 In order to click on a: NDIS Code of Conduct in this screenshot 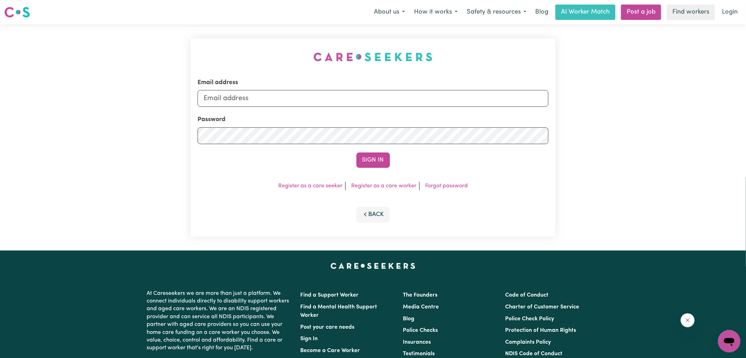, I will do `click(533, 354)`.